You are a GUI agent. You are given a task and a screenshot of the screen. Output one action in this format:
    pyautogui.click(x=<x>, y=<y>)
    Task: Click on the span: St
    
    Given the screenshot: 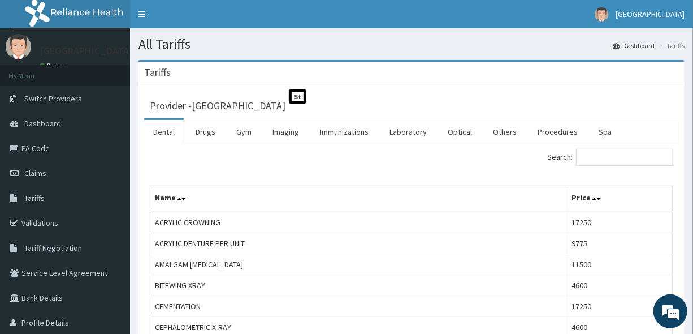 What is the action you would take?
    pyautogui.click(x=298, y=96)
    